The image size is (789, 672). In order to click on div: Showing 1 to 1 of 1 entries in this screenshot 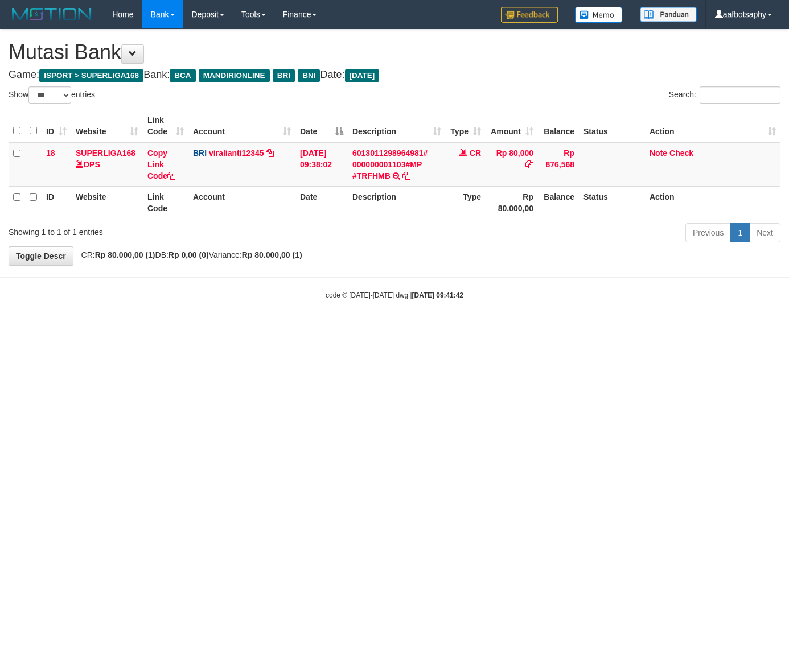, I will do `click(164, 230)`.